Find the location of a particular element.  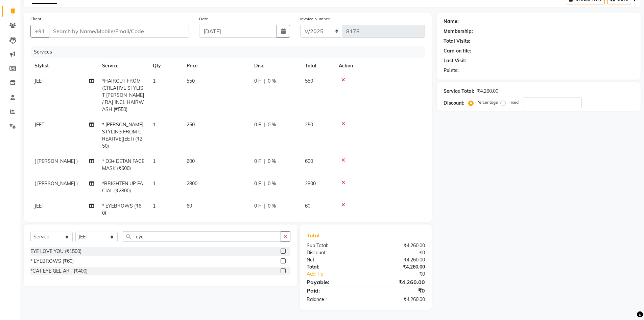

div: *CAT EYE GEL ART (₹400) is located at coordinates (59, 271).